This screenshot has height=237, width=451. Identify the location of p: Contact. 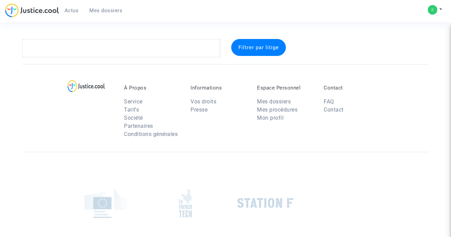
(352, 88).